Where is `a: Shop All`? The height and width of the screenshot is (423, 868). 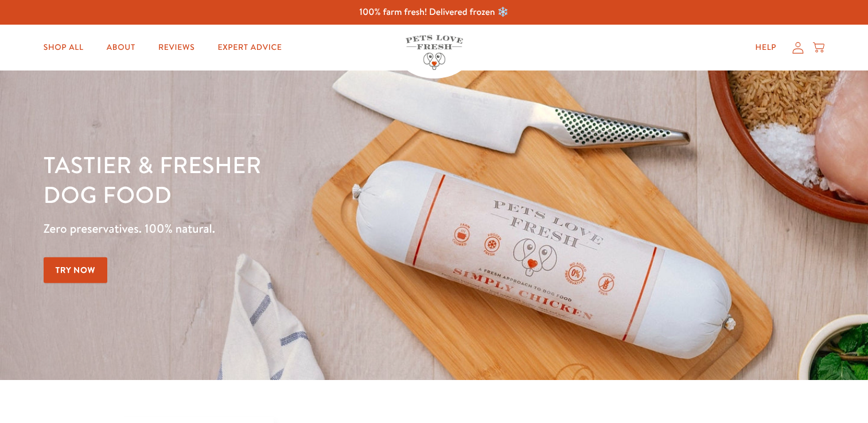 a: Shop All is located at coordinates (63, 48).